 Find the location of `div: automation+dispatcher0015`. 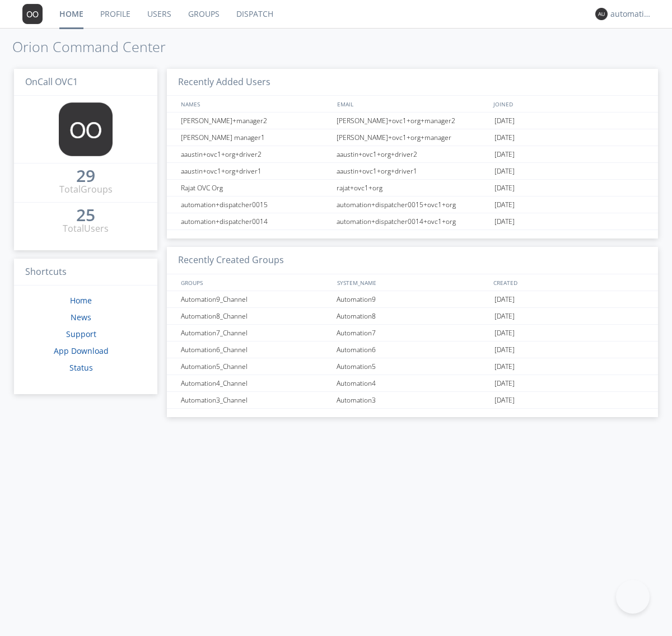

div: automation+dispatcher0015 is located at coordinates (256, 204).